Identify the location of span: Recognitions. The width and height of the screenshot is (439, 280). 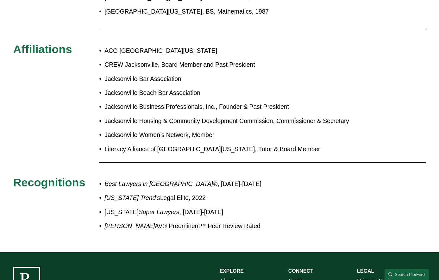
(49, 182).